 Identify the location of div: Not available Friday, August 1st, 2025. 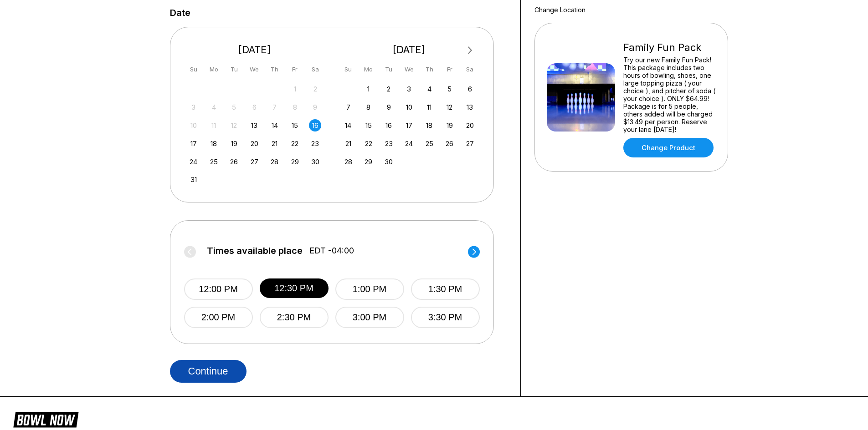
(295, 89).